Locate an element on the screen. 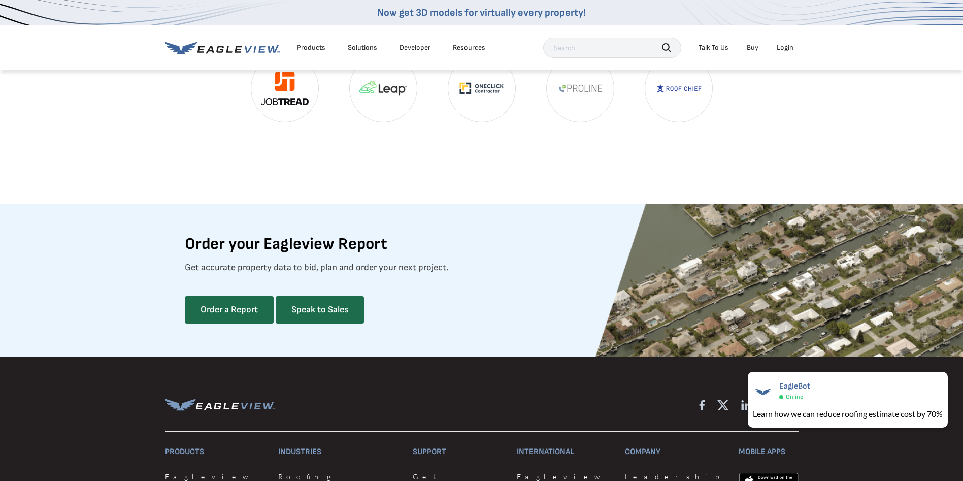 The height and width of the screenshot is (481, 963). span: EagleBot is located at coordinates (795, 386).